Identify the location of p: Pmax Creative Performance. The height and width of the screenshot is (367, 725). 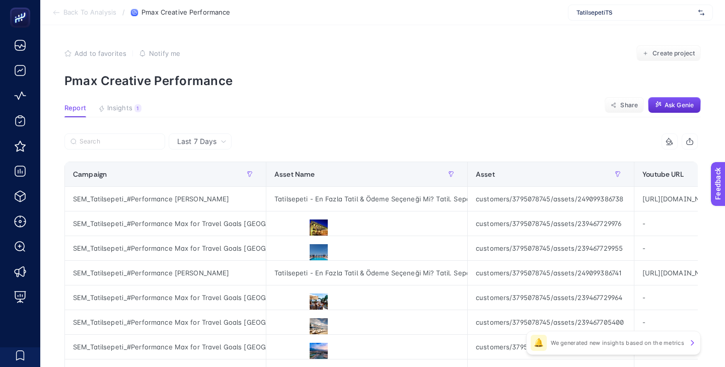
(383, 81).